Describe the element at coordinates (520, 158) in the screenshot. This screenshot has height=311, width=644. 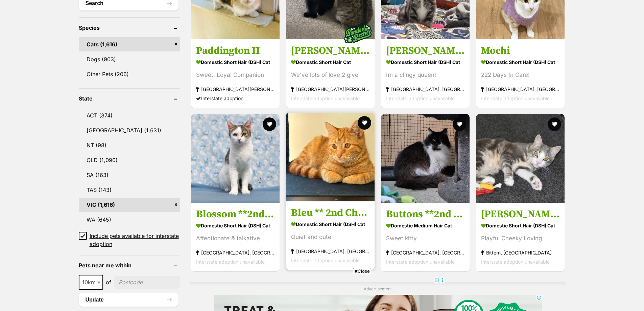
I see `img: Arthur - Domestic Short Hair (DSH) Cat` at that location.